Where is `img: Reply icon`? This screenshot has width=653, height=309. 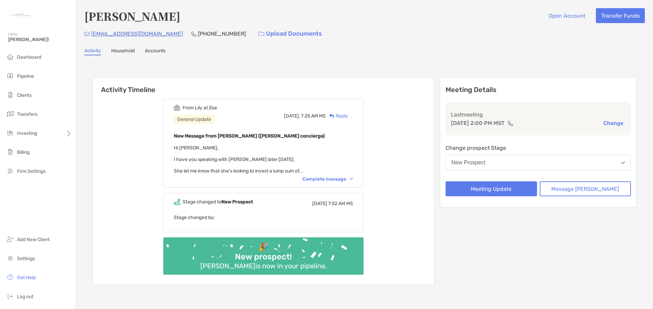 img: Reply icon is located at coordinates (331, 116).